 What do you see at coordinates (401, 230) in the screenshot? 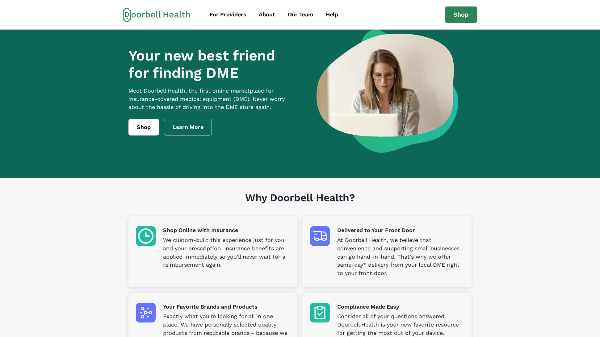
I see `p: Delivered to Your Front Door` at bounding box center [401, 230].